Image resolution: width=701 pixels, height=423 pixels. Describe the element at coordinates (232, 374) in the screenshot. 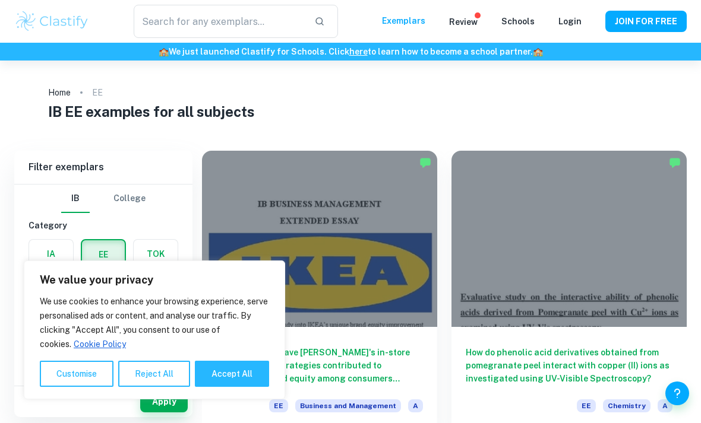

I see `button: Accept All` at that location.